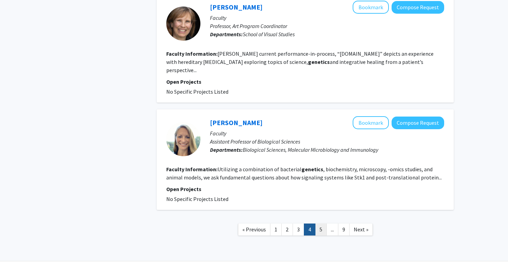 Image resolution: width=508 pixels, height=269 pixels. I want to click on a: 4, so click(309, 229).